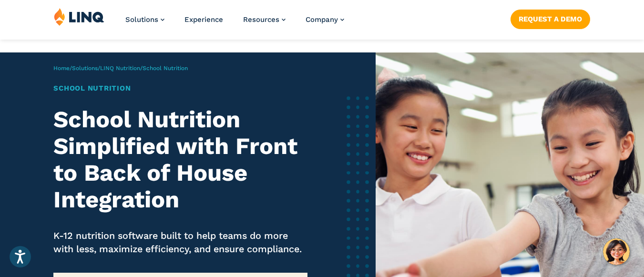 This screenshot has height=277, width=644. What do you see at coordinates (120, 68) in the screenshot?
I see `a: LINQ Nutrition` at bounding box center [120, 68].